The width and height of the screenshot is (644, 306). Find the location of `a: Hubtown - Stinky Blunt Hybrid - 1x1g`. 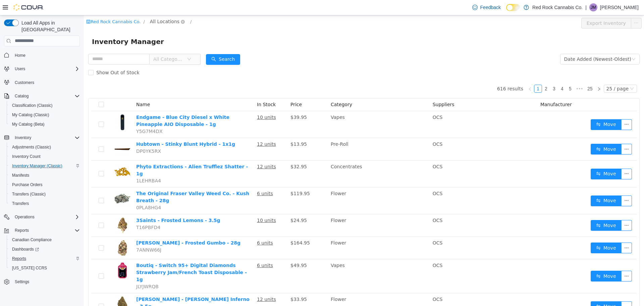

a: Hubtown - Stinky Blunt Hybrid - 1x1g is located at coordinates (102, 129).